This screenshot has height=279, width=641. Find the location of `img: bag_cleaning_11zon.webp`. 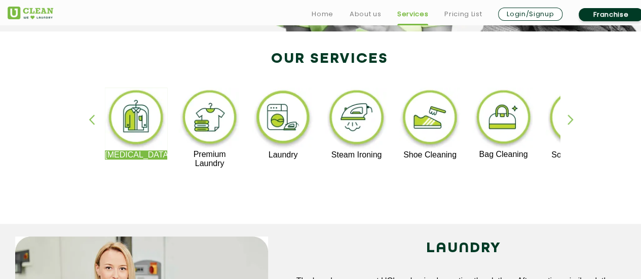

img: bag_cleaning_11zon.webp is located at coordinates (503, 119).